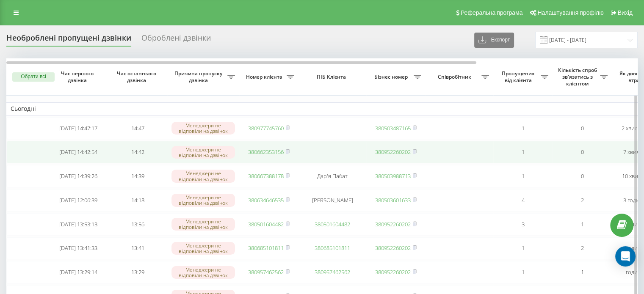  What do you see at coordinates (332, 176) in the screenshot?
I see `td: Дар'я Пабат` at bounding box center [332, 176].